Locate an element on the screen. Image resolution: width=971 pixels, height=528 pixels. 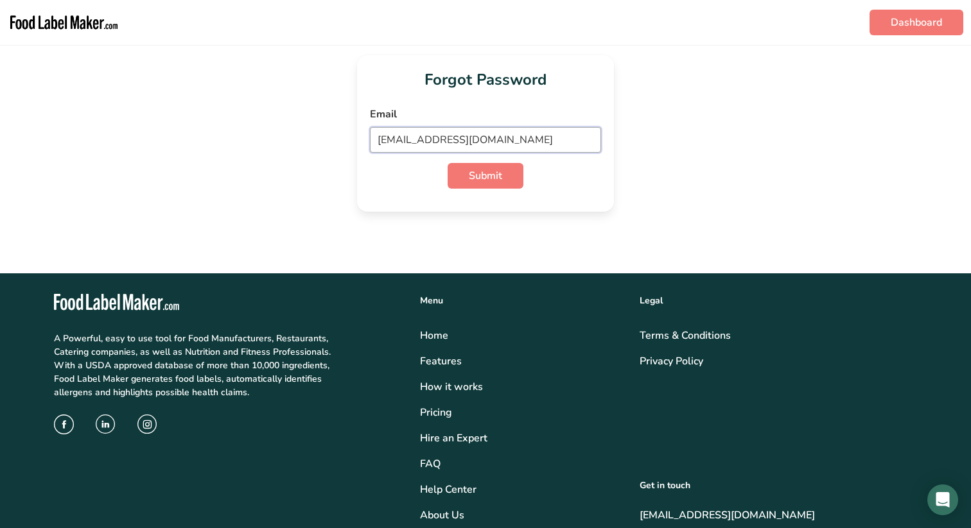
p: A Powerful, easy to use tool for Food Manufacturers, Restaurants, Catering companies, as well as ... is located at coordinates (194, 365).